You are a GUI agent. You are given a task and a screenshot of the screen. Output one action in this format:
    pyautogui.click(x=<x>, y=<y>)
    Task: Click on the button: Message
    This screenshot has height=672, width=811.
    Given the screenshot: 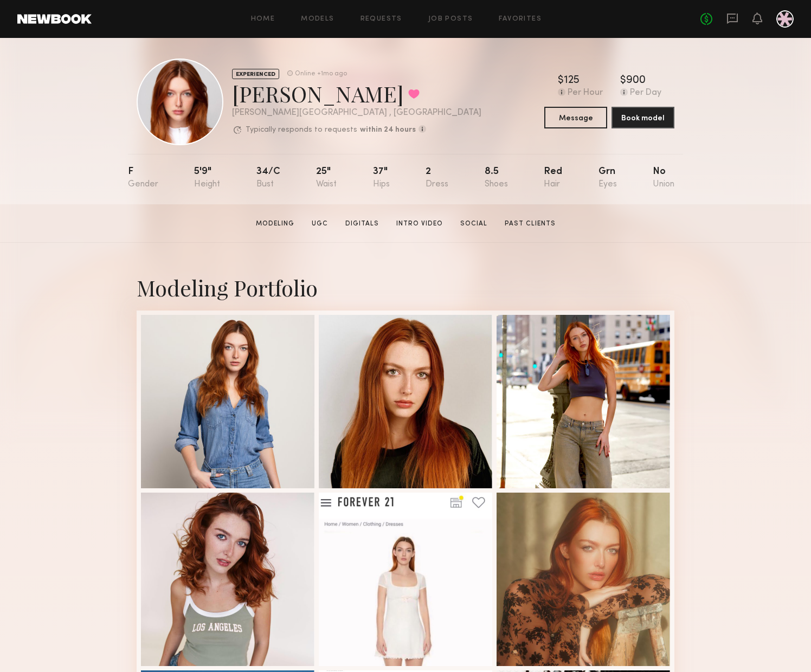 What is the action you would take?
    pyautogui.click(x=576, y=117)
    